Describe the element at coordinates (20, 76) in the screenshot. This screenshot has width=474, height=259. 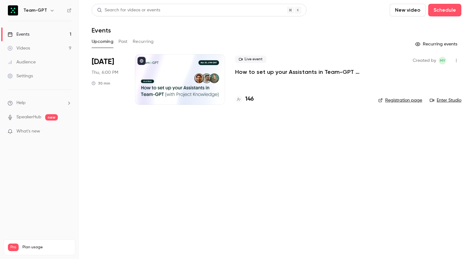
I see `div: Settings` at that location.